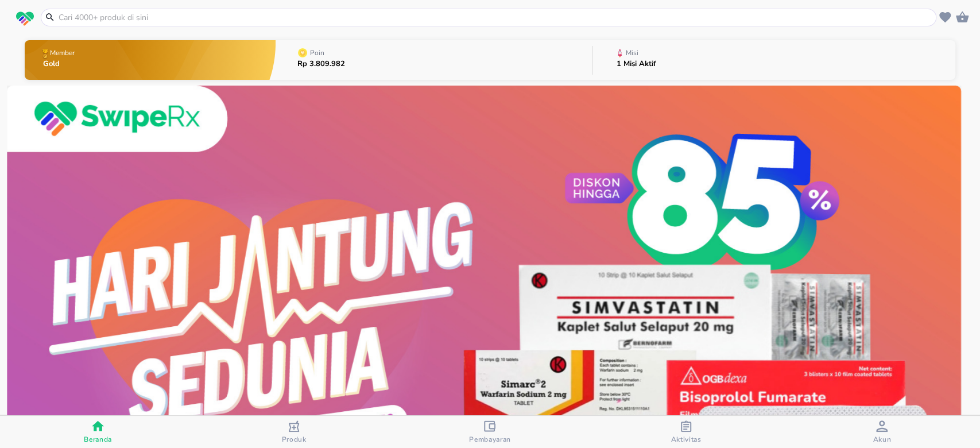 The image size is (980, 448). Describe the element at coordinates (98, 439) in the screenshot. I see `span: Beranda` at that location.